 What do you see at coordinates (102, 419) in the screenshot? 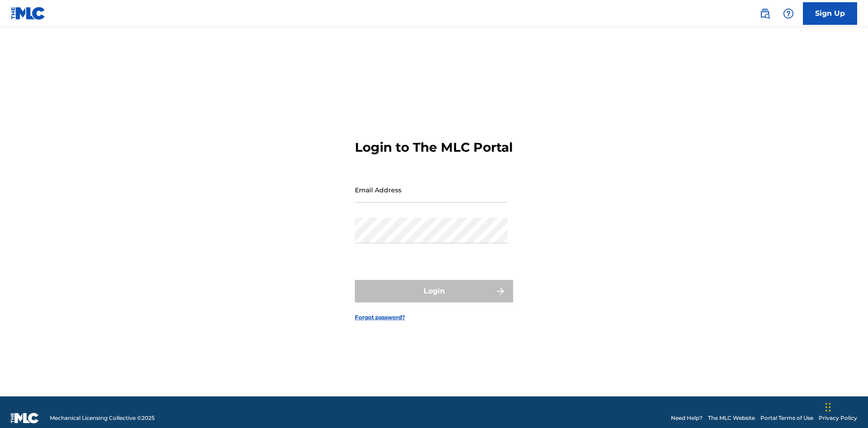
I see `span: Mechanical Licensing Collective © 2025` at bounding box center [102, 419].